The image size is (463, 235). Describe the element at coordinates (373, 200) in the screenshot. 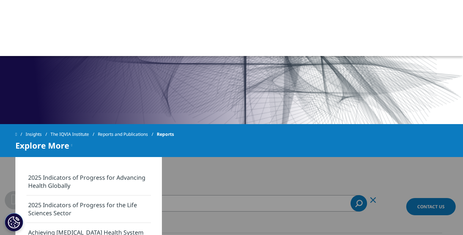

I see `div: 清除` at that location.